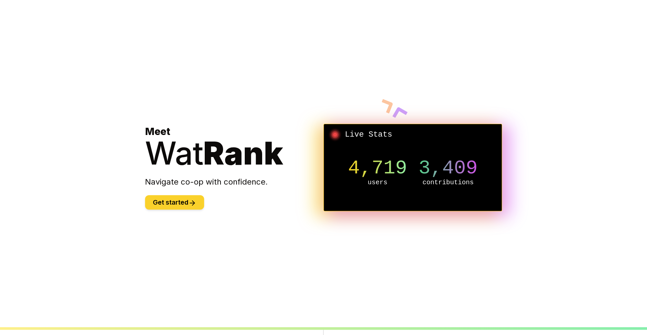  I want to click on h2: Live Stats, so click(413, 135).